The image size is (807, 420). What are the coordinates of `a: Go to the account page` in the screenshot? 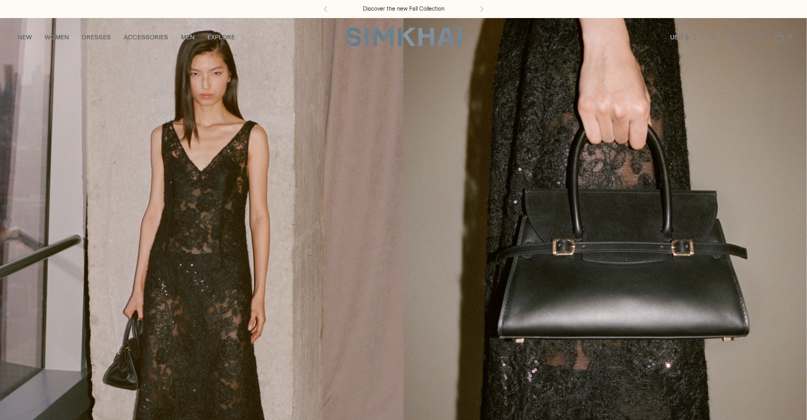 It's located at (735, 37).